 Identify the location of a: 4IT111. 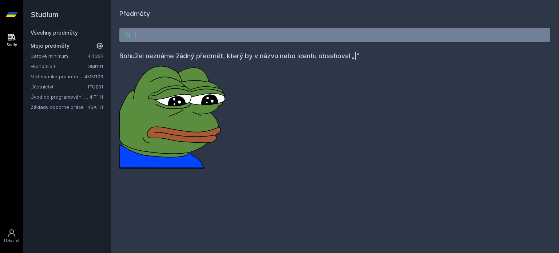
(96, 97).